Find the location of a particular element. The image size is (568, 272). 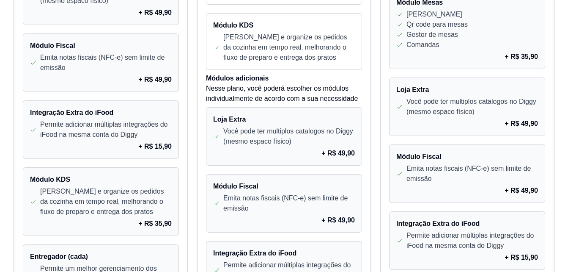

p: Nesse plano, você poderá escolher os módulos individualmente de acordo com a sua necessidade is located at coordinates (284, 94).